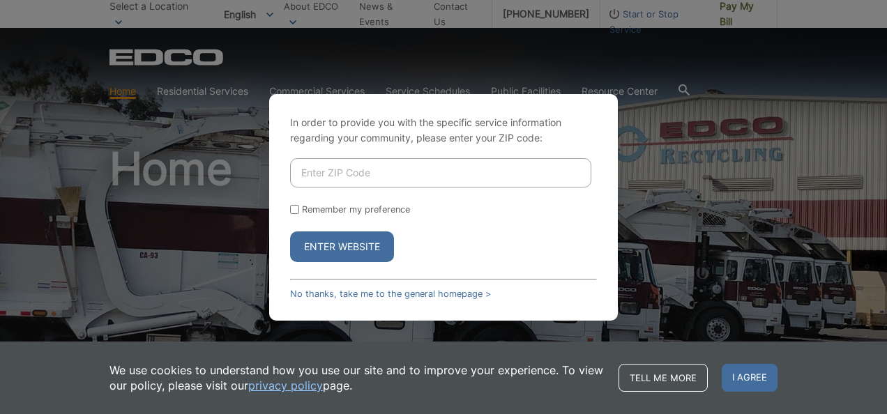 The height and width of the screenshot is (414, 887). Describe the element at coordinates (663, 378) in the screenshot. I see `a: Tell me more` at that location.